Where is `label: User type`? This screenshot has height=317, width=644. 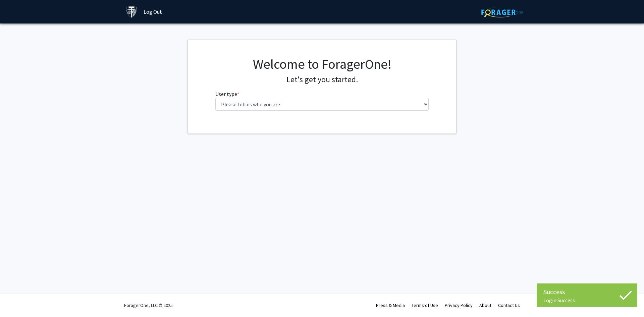 label: User type is located at coordinates (227, 94).